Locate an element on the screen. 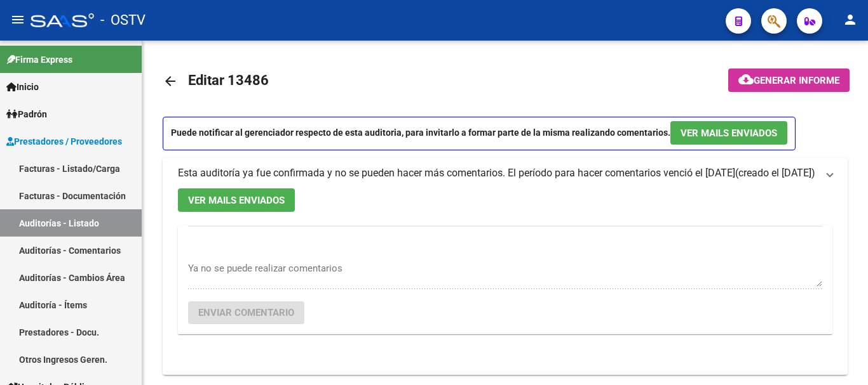  p: Puede notificar al gerenciador respecto de esta auditoria, para invitarlo a formar parte de la mi... is located at coordinates (479, 133).